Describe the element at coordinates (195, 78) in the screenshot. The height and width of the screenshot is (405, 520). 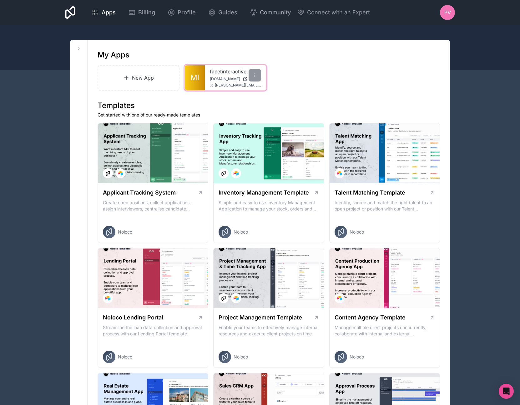
I see `span: Ml` at that location.